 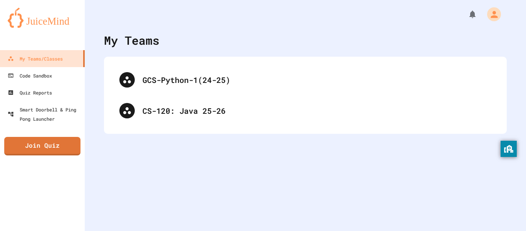 I want to click on div: Code Sandbox, so click(x=30, y=75).